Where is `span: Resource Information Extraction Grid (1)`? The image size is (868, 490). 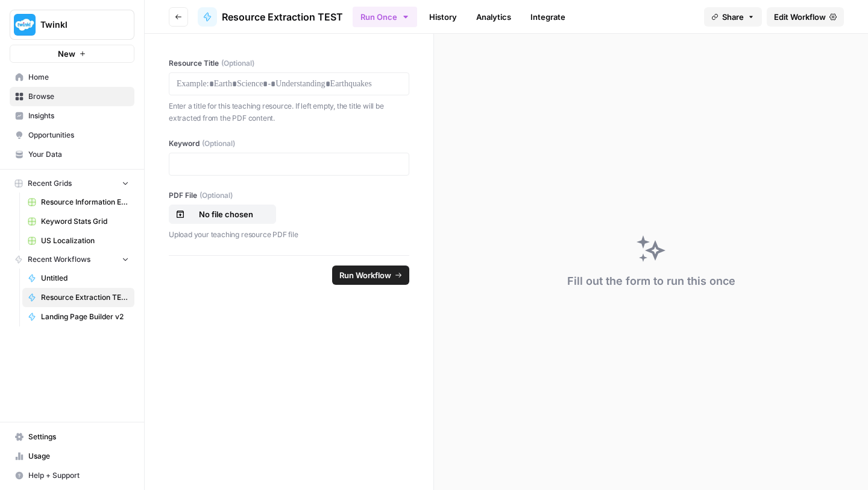 span: Resource Information Extraction Grid (1) is located at coordinates (85, 202).